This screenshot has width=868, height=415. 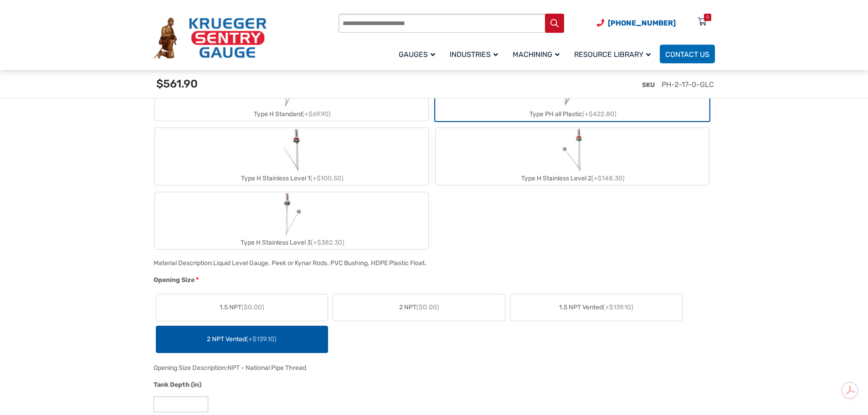 I want to click on a: Phone Number (920) 434-8860, so click(x=636, y=23).